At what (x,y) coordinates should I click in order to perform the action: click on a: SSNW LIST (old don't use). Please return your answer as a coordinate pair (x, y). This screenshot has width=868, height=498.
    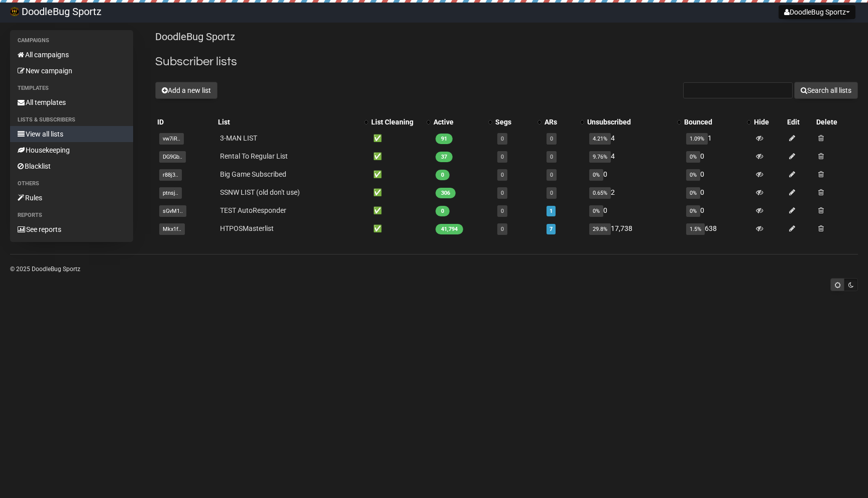
    Looking at the image, I should click on (260, 192).